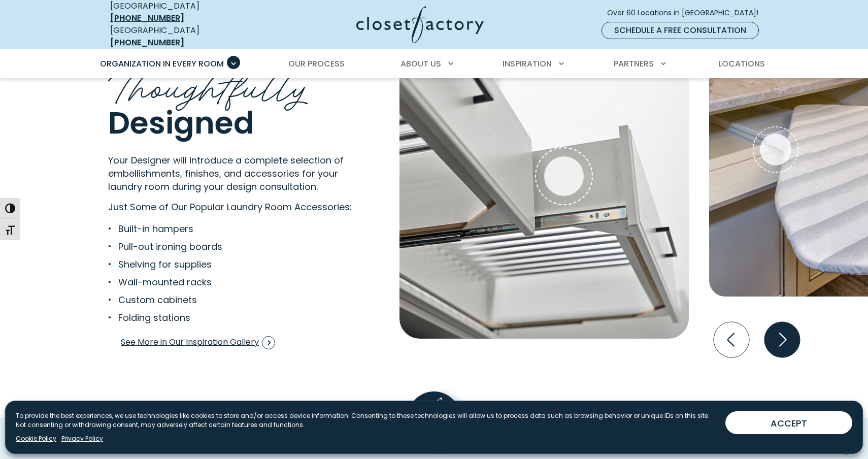 The image size is (868, 459). I want to click on span: Locations, so click(742, 63).